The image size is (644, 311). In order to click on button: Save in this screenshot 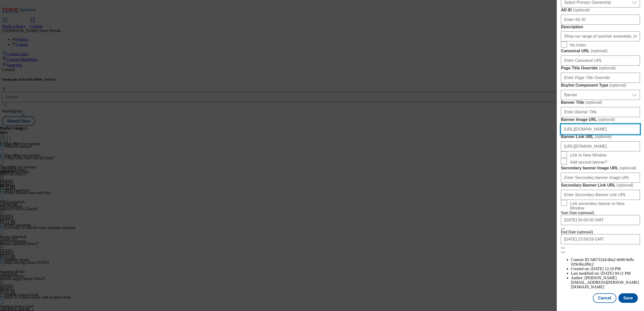, I will do `click(628, 298)`.